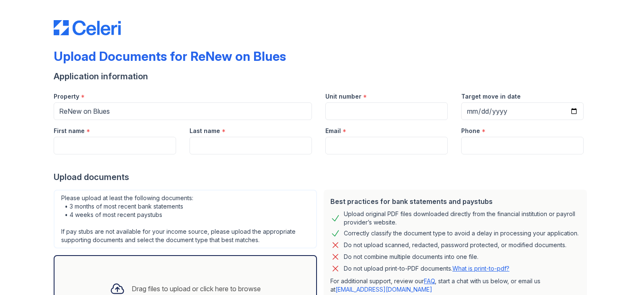  Describe the element at coordinates (481, 268) in the screenshot. I see `a: What is print-to-pdf?` at that location.